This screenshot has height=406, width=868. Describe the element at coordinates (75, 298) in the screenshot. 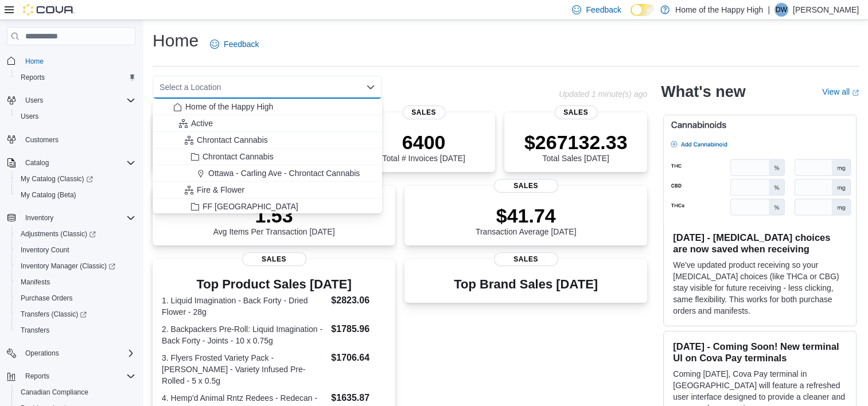

I see `button: Purchase Orders` at that location.